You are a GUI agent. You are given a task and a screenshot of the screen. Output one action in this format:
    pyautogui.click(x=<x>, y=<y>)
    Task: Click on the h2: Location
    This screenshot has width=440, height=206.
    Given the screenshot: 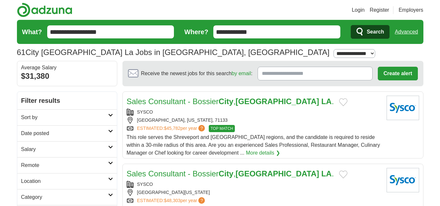 What is the action you would take?
    pyautogui.click(x=64, y=181)
    